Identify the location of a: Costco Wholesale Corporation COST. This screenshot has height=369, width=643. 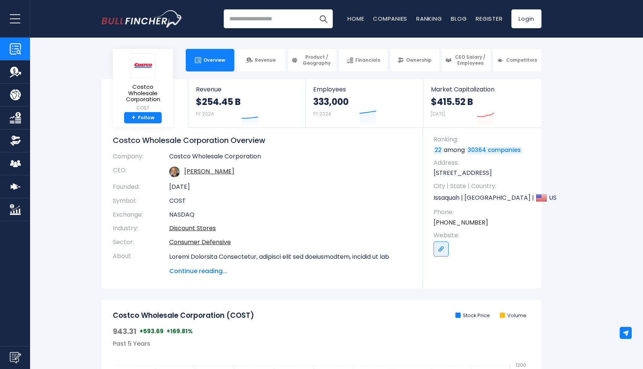
(143, 82).